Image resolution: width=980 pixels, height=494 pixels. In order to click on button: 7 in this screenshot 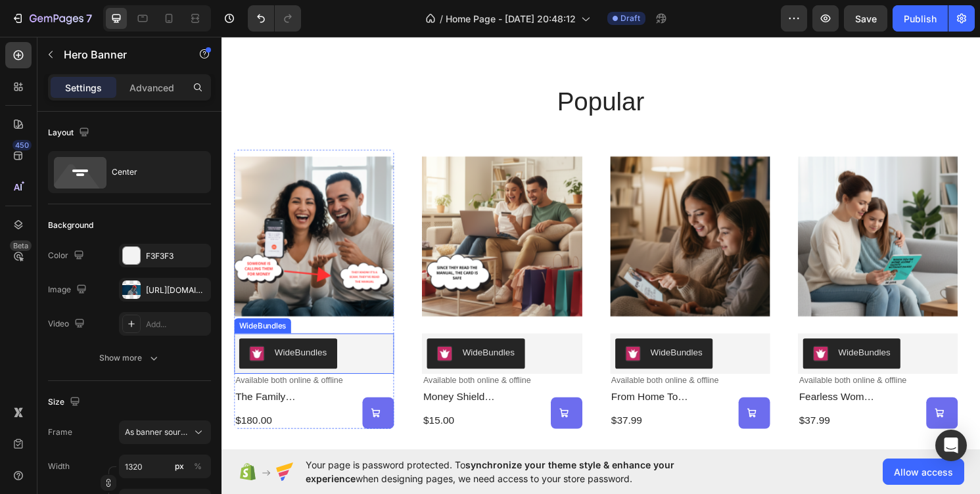, I will do `click(52, 18)`.